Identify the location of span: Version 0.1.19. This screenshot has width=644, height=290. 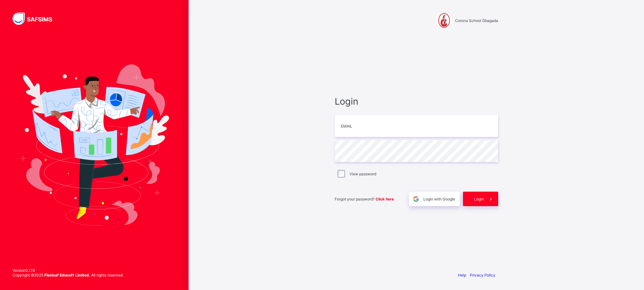
(68, 270).